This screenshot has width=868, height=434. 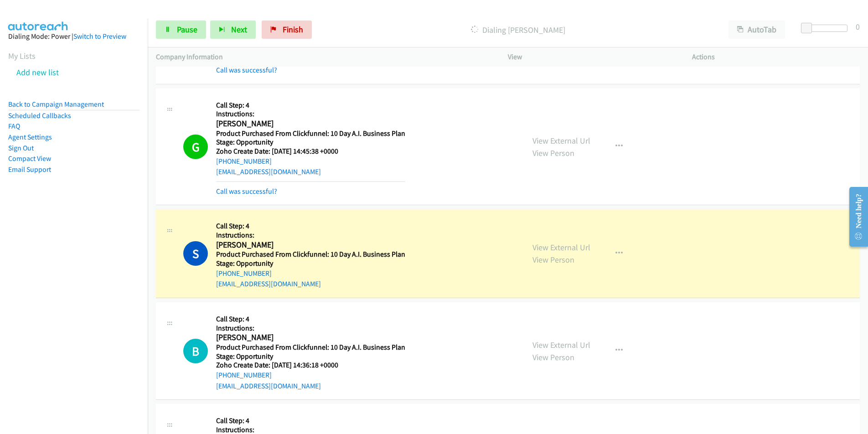 What do you see at coordinates (100, 36) in the screenshot?
I see `a: Switch to Preview` at bounding box center [100, 36].